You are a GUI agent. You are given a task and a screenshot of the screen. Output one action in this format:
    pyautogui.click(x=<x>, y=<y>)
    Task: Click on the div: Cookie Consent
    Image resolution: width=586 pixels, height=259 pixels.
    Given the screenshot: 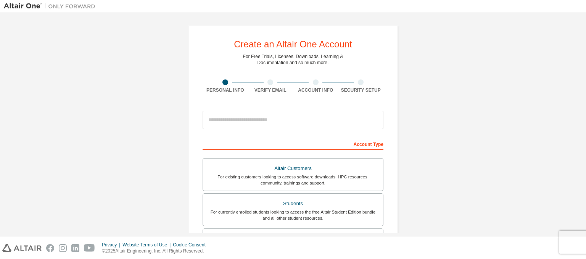 What is the action you would take?
    pyautogui.click(x=191, y=245)
    